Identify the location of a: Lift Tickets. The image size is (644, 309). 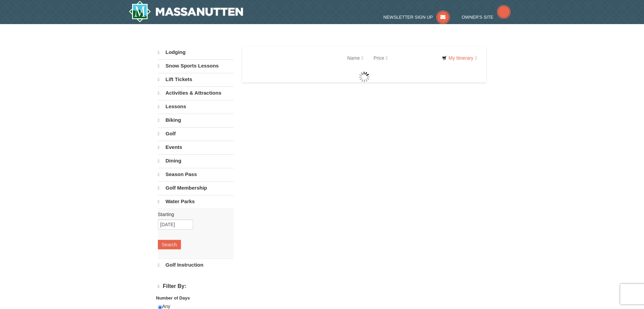
(195, 80).